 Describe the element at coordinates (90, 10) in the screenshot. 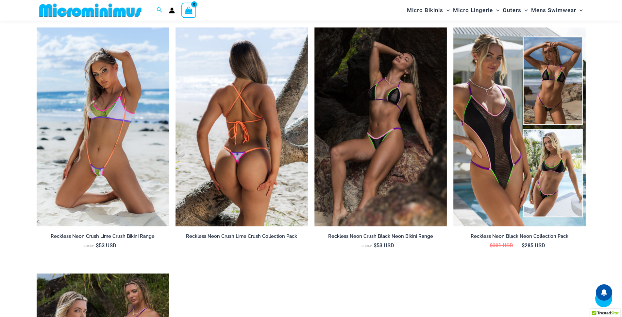

I see `img: MM SHOP LOGO FLAT` at that location.